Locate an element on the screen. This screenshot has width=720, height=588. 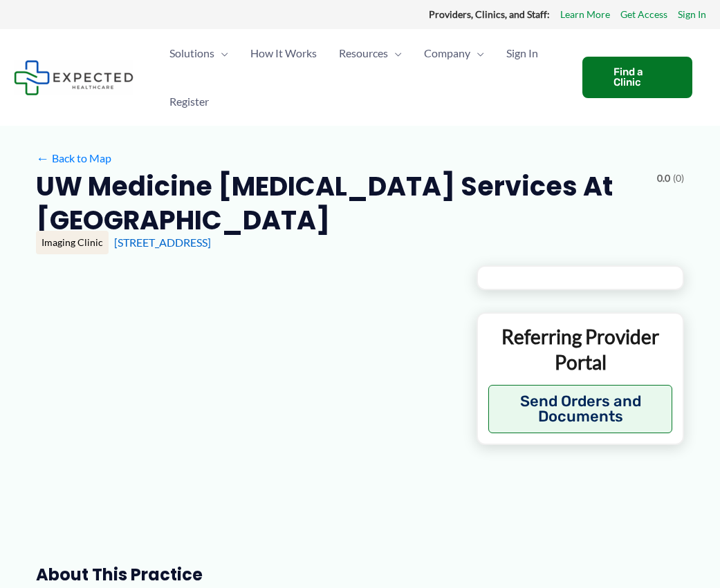
img: Expected Healthcare Logo - side, dark font, small is located at coordinates (74, 77).